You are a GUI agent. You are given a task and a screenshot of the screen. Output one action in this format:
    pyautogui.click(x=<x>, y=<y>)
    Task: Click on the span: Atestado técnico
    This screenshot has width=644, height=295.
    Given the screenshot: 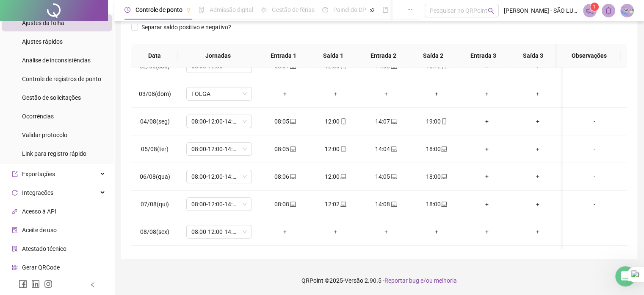 What is the action you would take?
    pyautogui.click(x=44, y=249)
    